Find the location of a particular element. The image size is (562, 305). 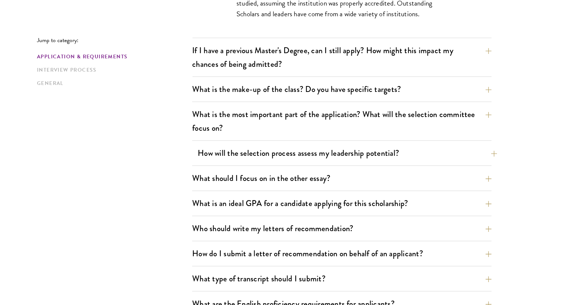

a: General is located at coordinates (112, 83).